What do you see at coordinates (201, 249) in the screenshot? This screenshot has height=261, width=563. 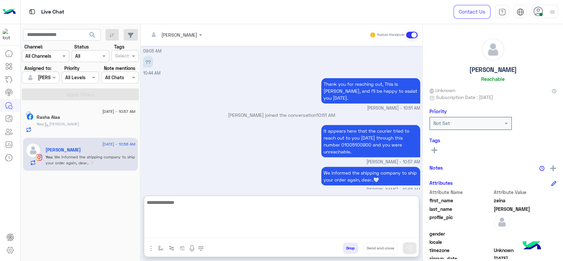 I see `img: make a call` at bounding box center [201, 249].